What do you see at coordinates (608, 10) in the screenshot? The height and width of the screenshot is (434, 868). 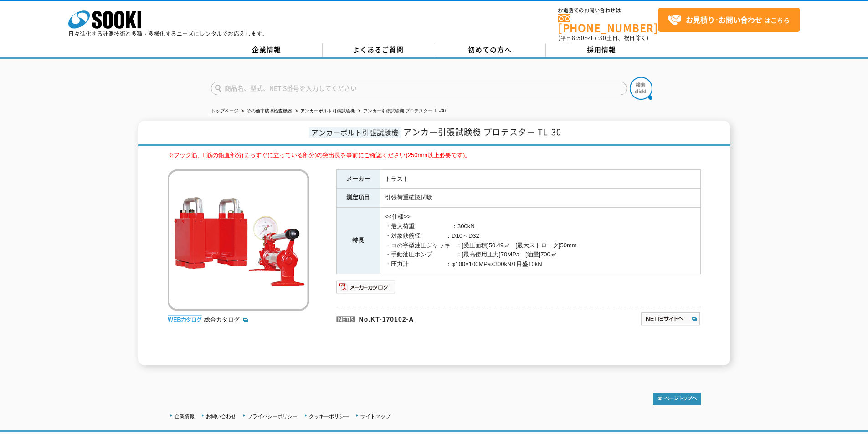 I see `span: お電話でのお問い合わせは` at bounding box center [608, 10].